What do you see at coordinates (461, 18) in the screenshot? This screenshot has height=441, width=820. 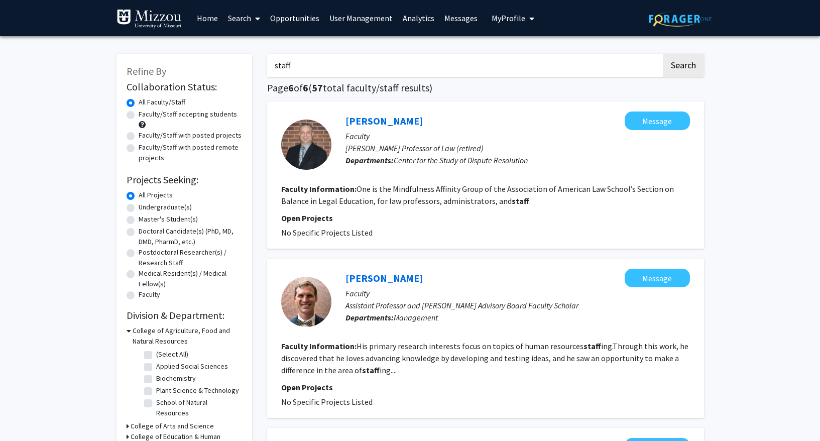 I see `a: Messages` at bounding box center [461, 18].